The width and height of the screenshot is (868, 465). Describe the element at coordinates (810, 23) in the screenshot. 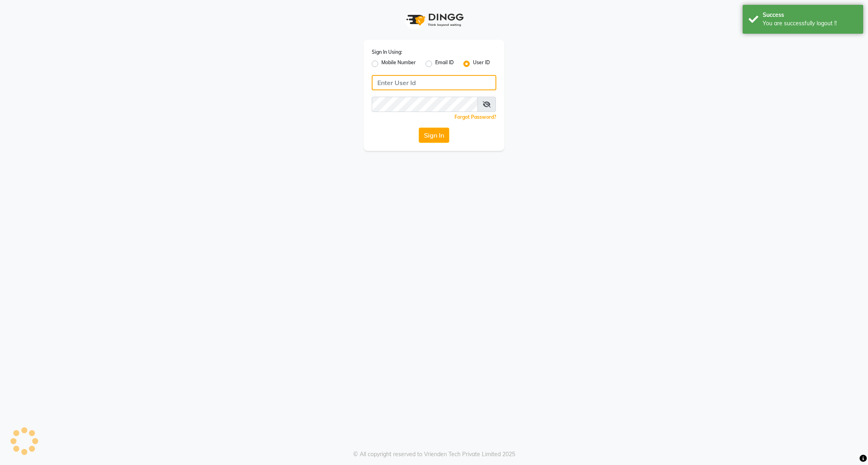

I see `div: You are successfully logout !!` at that location.